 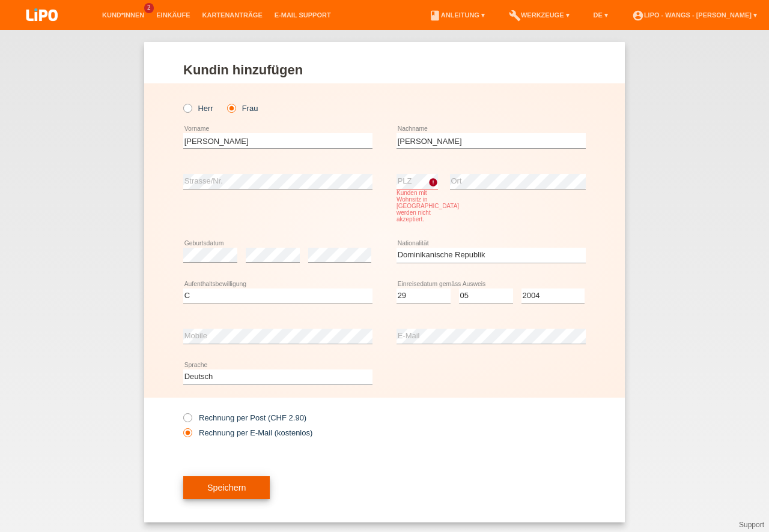 I want to click on h1: Kundin hinzufügen, so click(x=384, y=69).